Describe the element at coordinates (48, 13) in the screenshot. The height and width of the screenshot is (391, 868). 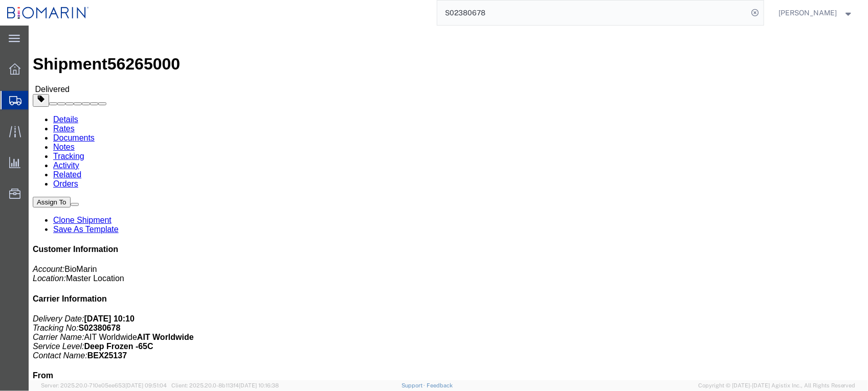
I see `img: logo` at that location.